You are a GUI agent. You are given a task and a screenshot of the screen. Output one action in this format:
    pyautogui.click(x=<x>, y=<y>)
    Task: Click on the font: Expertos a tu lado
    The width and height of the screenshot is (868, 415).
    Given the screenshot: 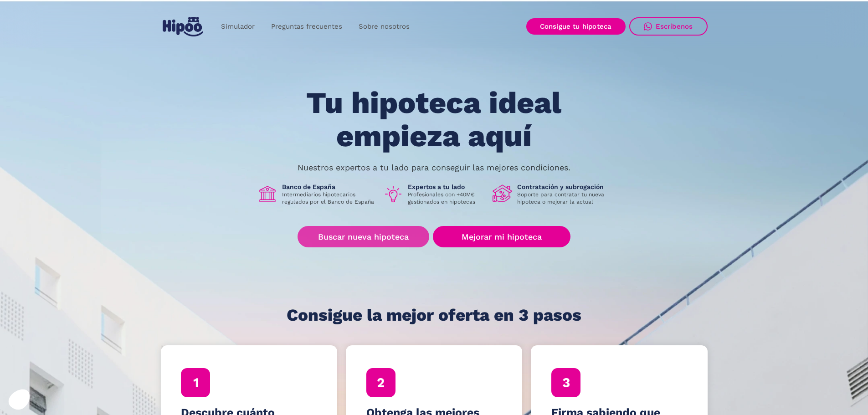 What is the action you would take?
    pyautogui.click(x=436, y=187)
    